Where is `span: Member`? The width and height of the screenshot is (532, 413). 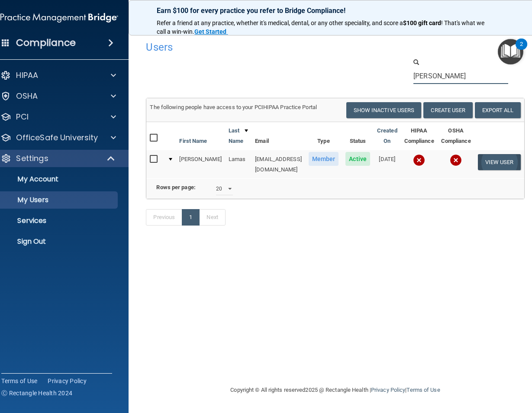 span: Member is located at coordinates (324, 159).